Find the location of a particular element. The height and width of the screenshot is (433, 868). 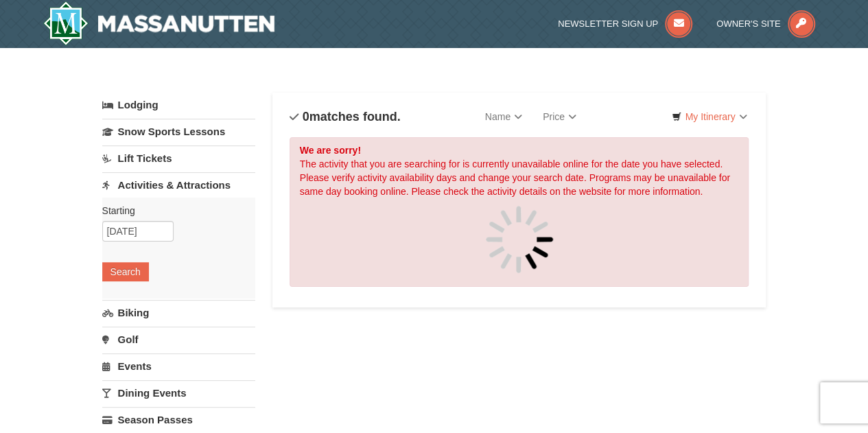

a: Events is located at coordinates (179, 365).